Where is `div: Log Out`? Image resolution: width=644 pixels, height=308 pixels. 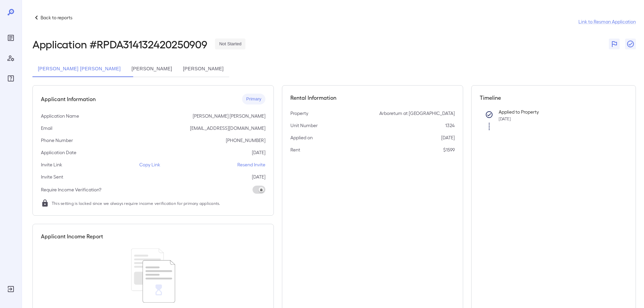 div: Log Out is located at coordinates (10, 289).